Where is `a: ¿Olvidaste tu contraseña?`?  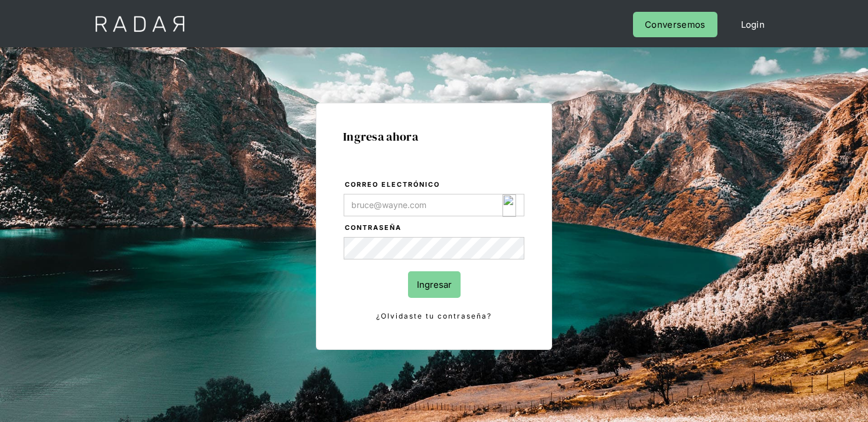 a: ¿Olvidaste tu contraseña? is located at coordinates (434, 316).